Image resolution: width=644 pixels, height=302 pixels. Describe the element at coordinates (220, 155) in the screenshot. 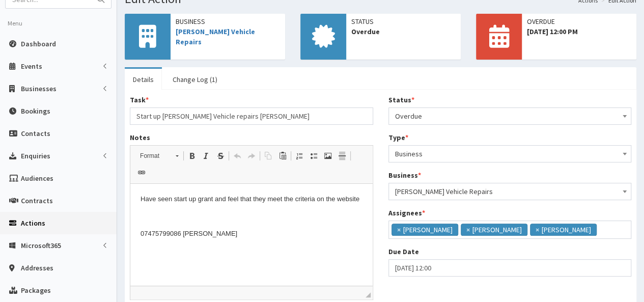

I see `a: Strike Through` at that location.